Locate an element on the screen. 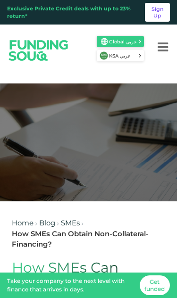 The width and height of the screenshot is (177, 298). a: Sign Up is located at coordinates (157, 12).